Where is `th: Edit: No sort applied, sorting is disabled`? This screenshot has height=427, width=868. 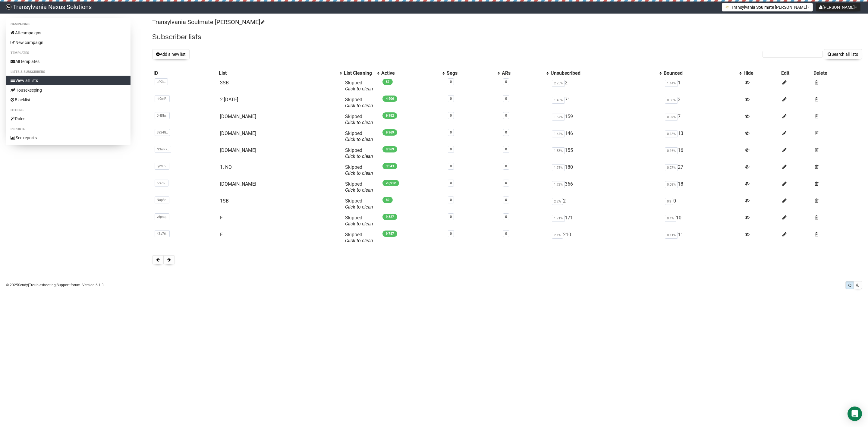
th: Edit: No sort applied, sorting is disabled is located at coordinates (796, 73).